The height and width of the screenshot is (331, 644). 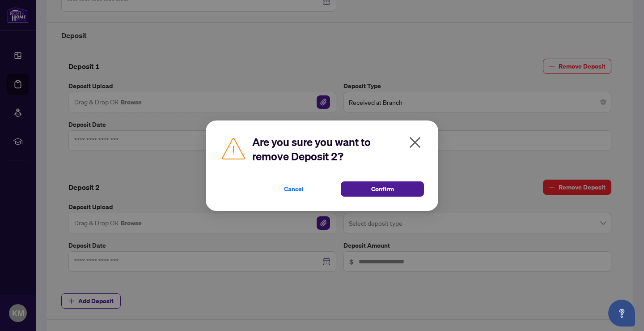 I want to click on h2: Are you sure you want to remove Deposit 2?, so click(x=338, y=149).